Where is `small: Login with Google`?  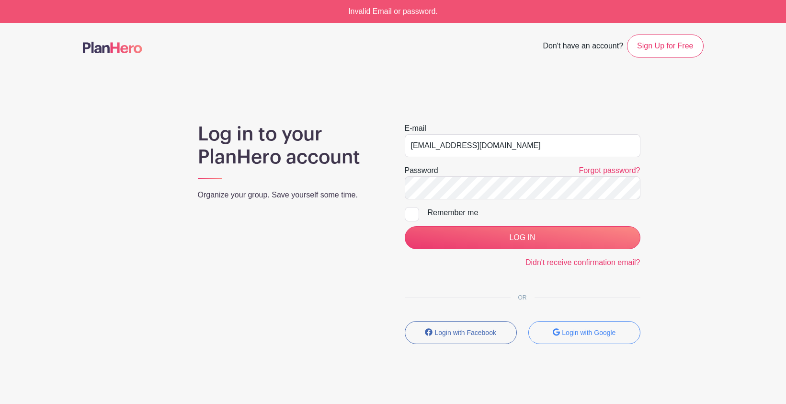
small: Login with Google is located at coordinates (589, 333).